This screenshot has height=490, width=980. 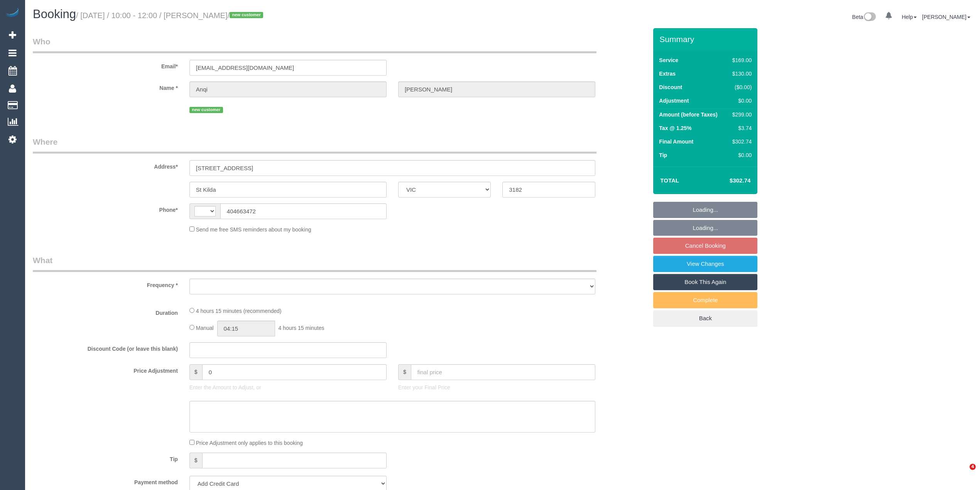 I want to click on a: Book This Again, so click(x=705, y=282).